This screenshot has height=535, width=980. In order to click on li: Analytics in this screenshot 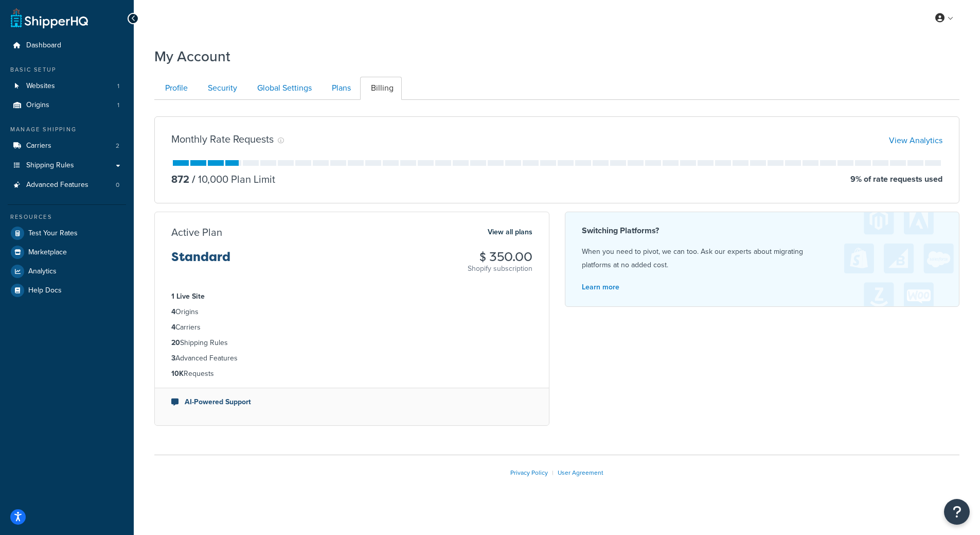, I will do `click(67, 272)`.